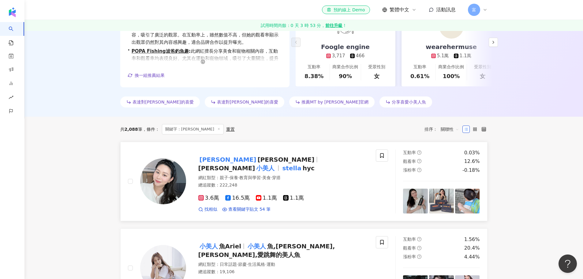  What do you see at coordinates (472, 248) in the screenshot?
I see `div: 20.4%` at bounding box center [472, 248].